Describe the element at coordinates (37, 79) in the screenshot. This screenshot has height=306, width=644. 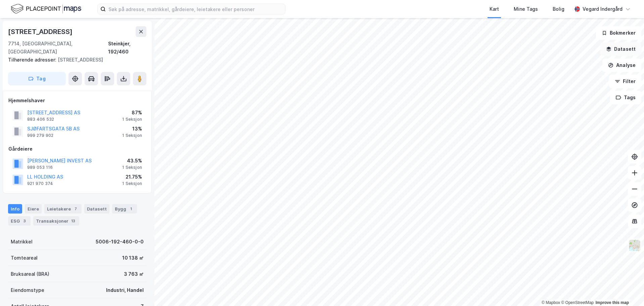
I see `button: Tag` at that location.